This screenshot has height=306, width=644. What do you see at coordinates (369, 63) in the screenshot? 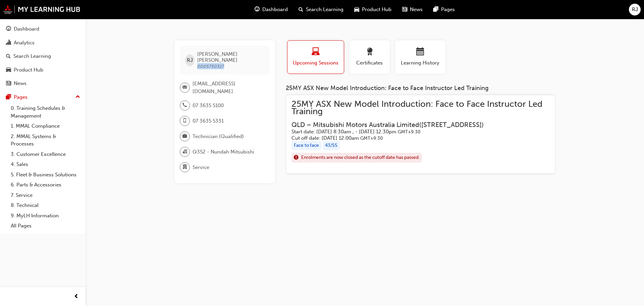
I see `span: Certificates` at bounding box center [369, 63].